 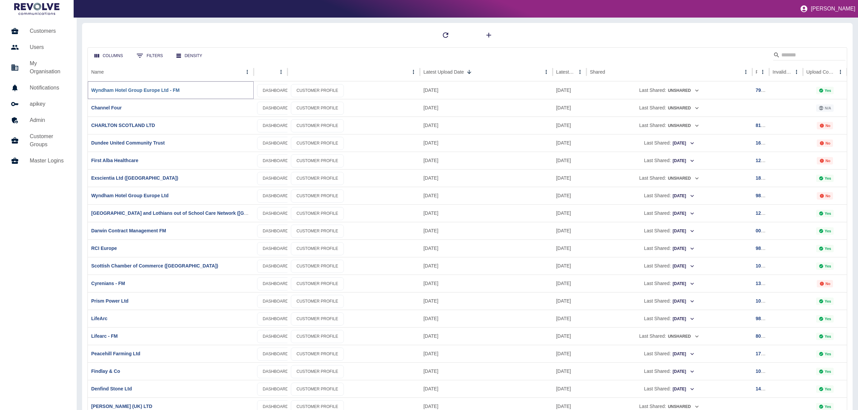 What do you see at coordinates (763, 72) in the screenshot?
I see `button: Ref column menu` at bounding box center [763, 72].